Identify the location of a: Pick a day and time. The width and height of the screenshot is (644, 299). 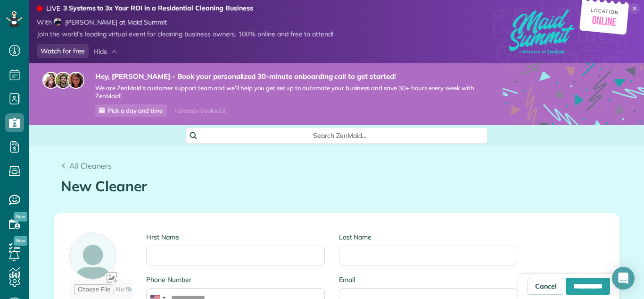
(131, 111).